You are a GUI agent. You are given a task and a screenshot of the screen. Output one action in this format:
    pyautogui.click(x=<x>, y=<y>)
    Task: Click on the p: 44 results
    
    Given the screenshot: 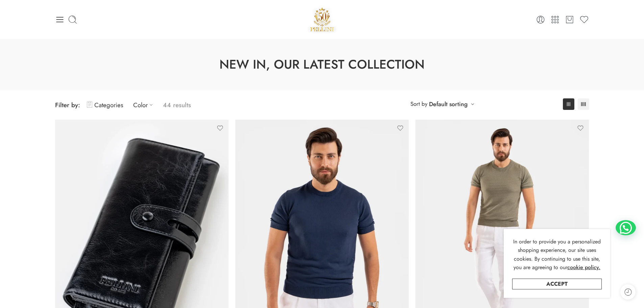 What is the action you would take?
    pyautogui.click(x=177, y=105)
    